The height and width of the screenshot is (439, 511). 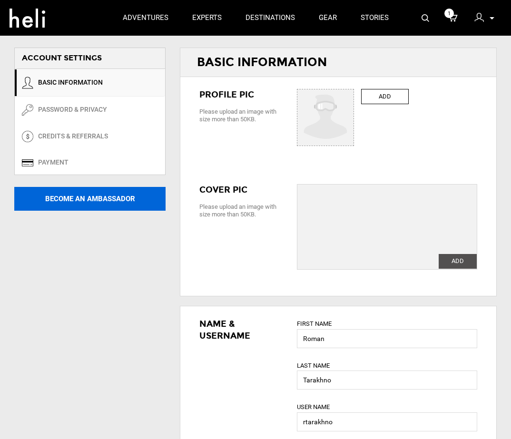 What do you see at coordinates (313, 366) in the screenshot?
I see `label: Last Name` at bounding box center [313, 366].